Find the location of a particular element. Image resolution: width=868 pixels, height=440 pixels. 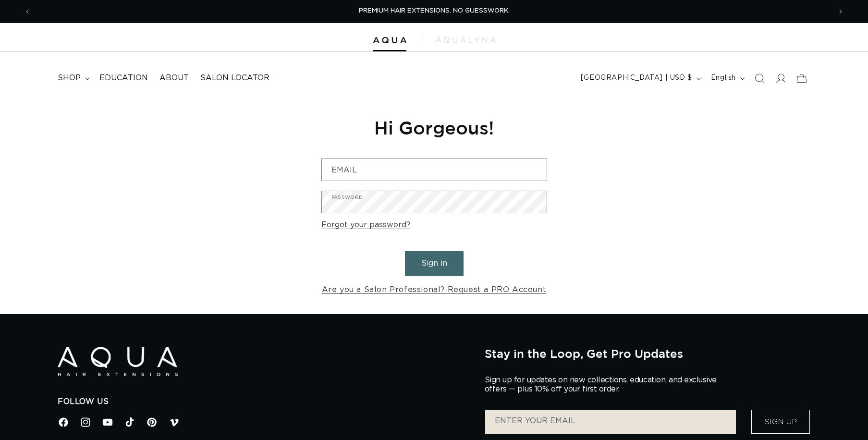

span: PREMIUM HAIR EXTENSIONS. NO GUESSWORK. is located at coordinates (434, 11).